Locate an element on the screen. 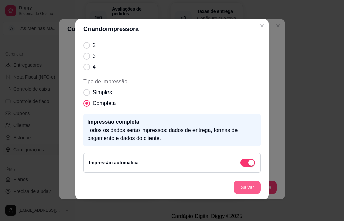  label: Impressão automática is located at coordinates (114, 162).